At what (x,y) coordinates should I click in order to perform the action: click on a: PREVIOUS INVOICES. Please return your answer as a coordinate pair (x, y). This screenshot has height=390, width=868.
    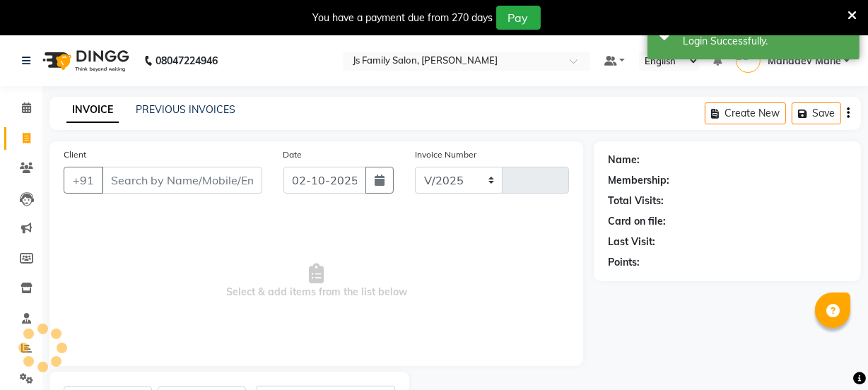
    Looking at the image, I should click on (185, 109).